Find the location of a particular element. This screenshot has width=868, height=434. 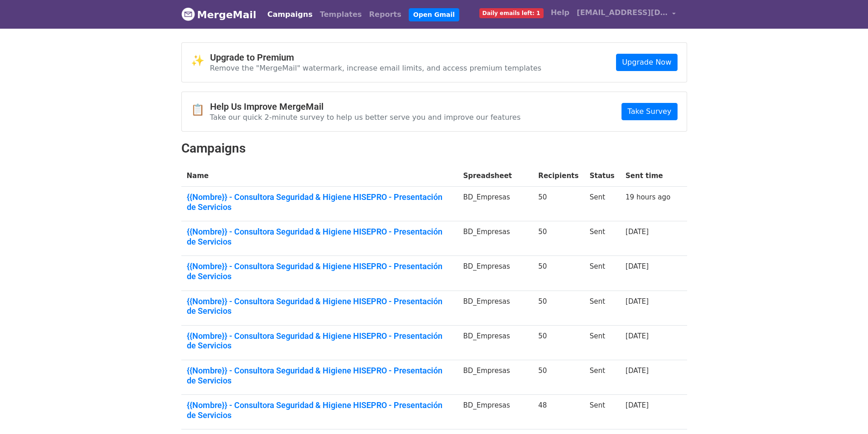

span: Daily emails left: 1 is located at coordinates (511, 13).